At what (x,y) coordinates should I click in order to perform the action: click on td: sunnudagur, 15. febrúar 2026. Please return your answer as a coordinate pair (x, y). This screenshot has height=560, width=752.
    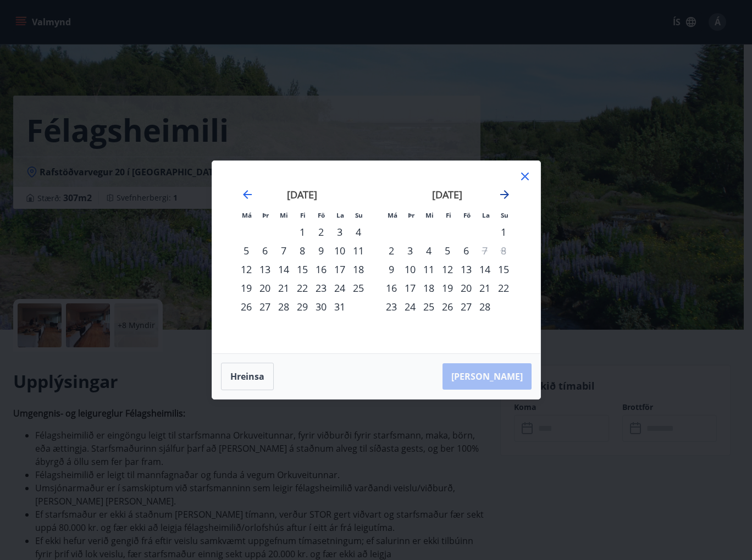
    Looking at the image, I should click on (504, 269).